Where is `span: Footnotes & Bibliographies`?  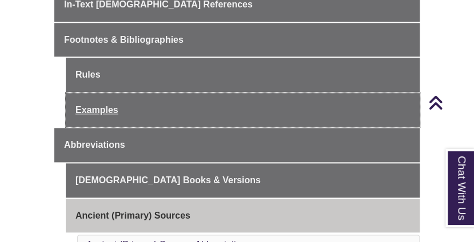
span: Footnotes & Bibliographies is located at coordinates (123, 39).